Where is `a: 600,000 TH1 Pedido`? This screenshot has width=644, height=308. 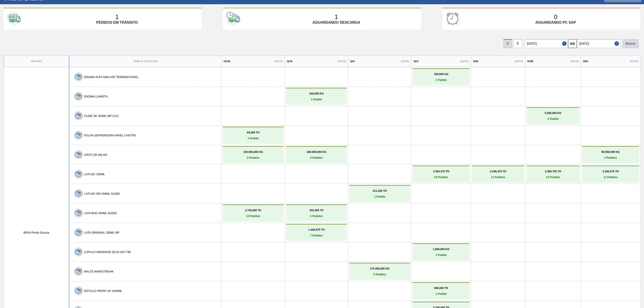 a: 600,000 TH1 Pedido is located at coordinates (441, 291).